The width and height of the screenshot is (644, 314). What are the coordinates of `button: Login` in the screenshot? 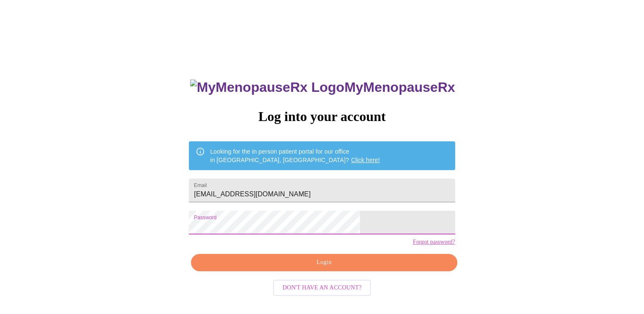 It's located at (324, 262).